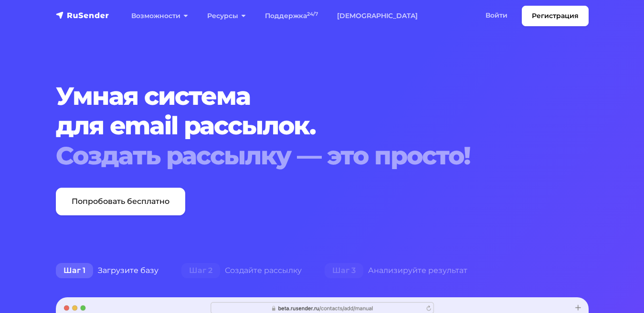 The height and width of the screenshot is (313, 644). I want to click on span: Шаг 1, so click(74, 271).